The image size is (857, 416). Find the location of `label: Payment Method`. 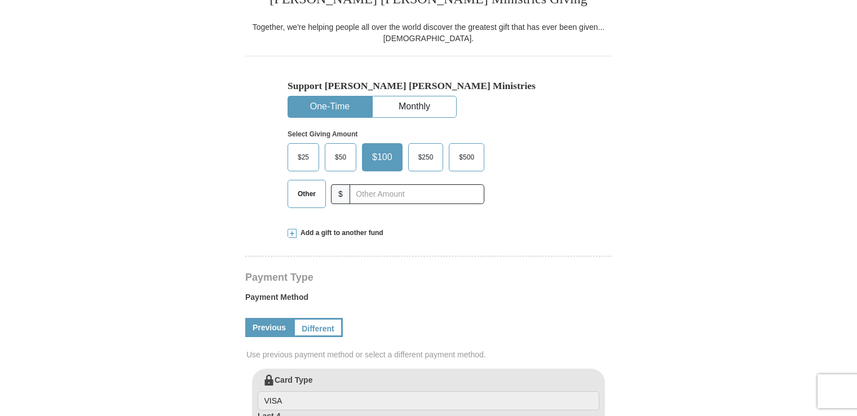

label: Payment Method is located at coordinates (428, 300).